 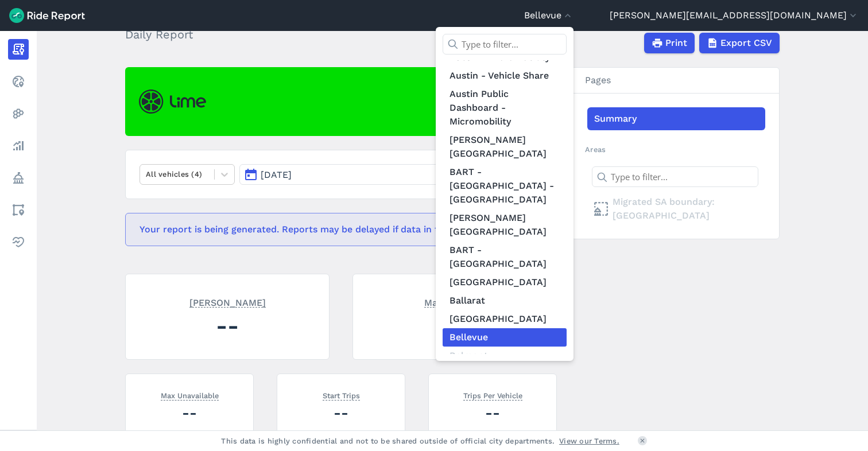 What do you see at coordinates (505, 337) in the screenshot?
I see `a: Bellevue` at bounding box center [505, 337].